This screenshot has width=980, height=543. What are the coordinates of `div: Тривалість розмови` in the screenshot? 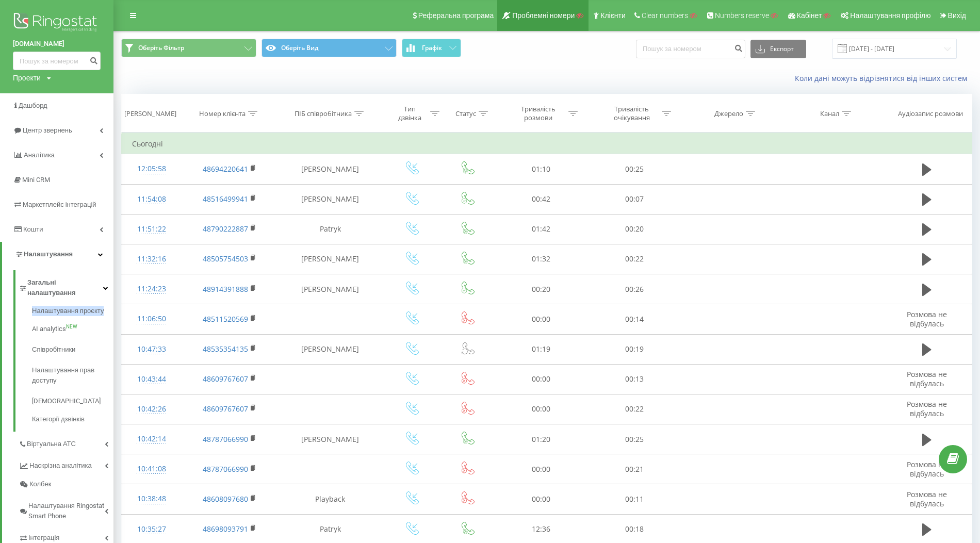 It's located at (538, 113).